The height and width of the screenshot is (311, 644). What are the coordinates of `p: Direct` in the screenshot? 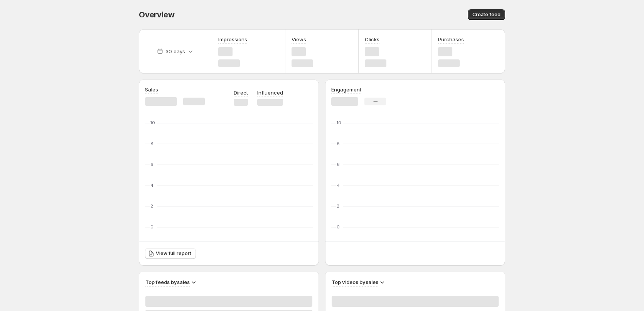 It's located at (241, 92).